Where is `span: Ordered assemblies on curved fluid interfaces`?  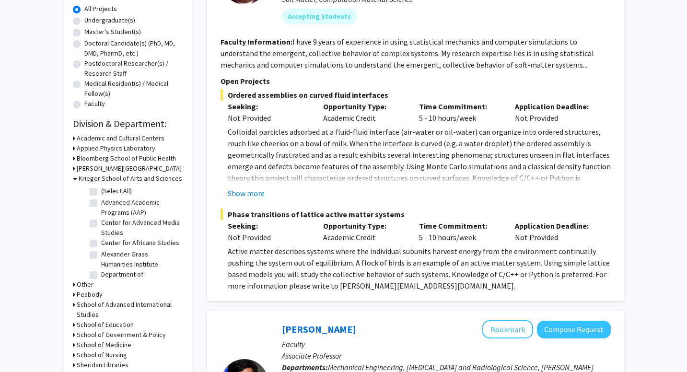
span: Ordered assemblies on curved fluid interfaces is located at coordinates (415, 95).